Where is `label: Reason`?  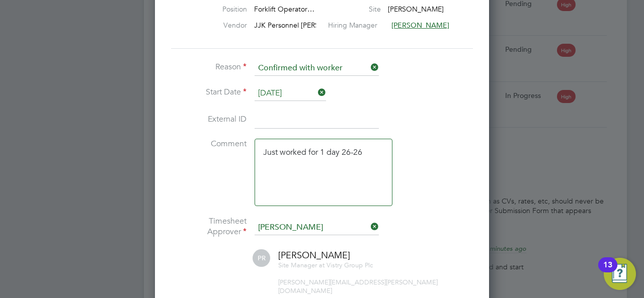 label: Reason is located at coordinates (209, 67).